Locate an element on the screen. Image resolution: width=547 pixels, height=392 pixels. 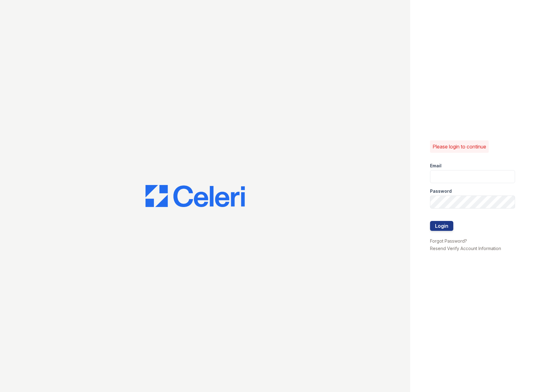
label: Email is located at coordinates (436, 165).